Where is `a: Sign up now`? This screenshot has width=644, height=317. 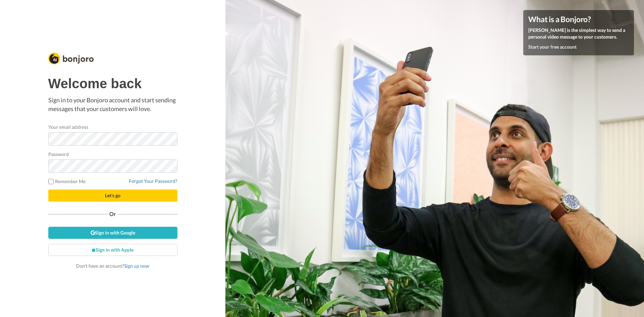 a: Sign up now is located at coordinates (137, 265).